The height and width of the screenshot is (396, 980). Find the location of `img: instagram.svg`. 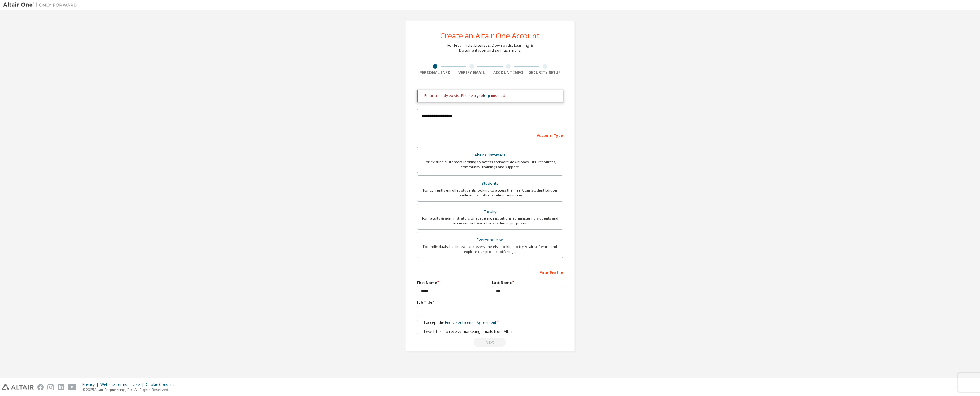

img: instagram.svg is located at coordinates (51, 387).